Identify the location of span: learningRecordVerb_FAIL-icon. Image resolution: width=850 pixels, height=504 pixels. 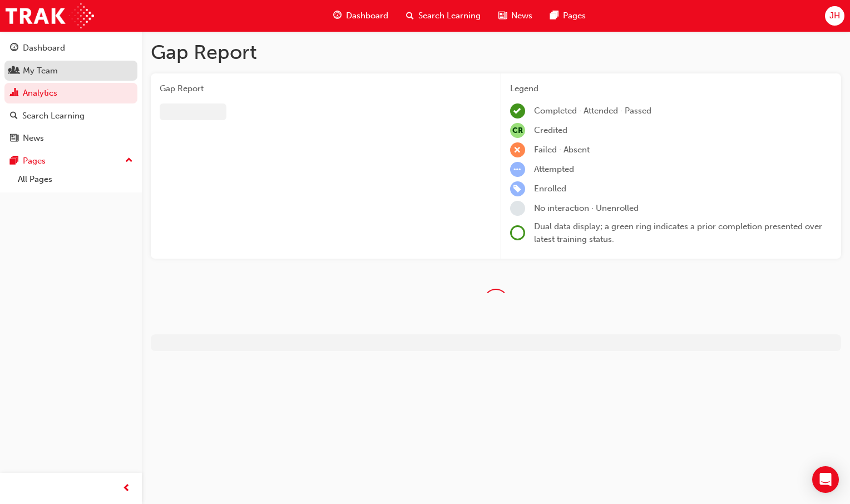
(517, 150).